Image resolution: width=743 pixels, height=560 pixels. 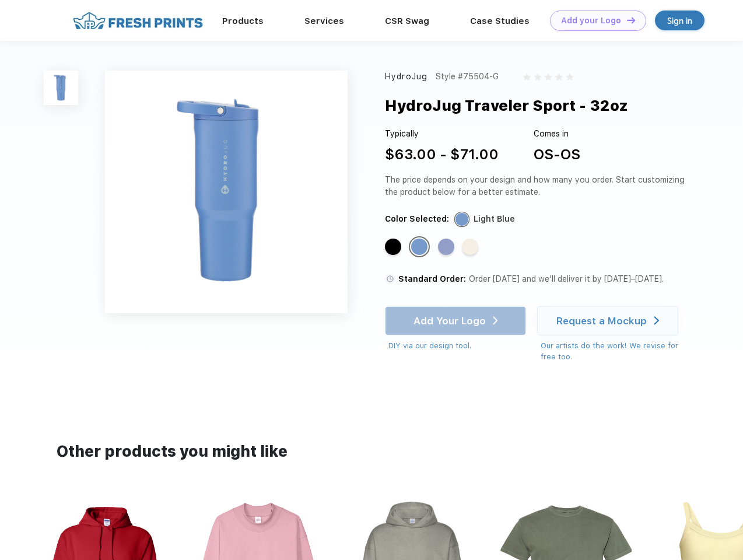 What do you see at coordinates (680, 20) in the screenshot?
I see `a: Sign in` at bounding box center [680, 20].